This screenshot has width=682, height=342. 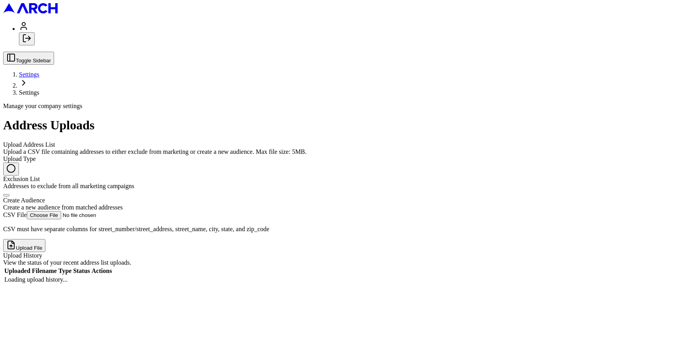 What do you see at coordinates (102, 271) in the screenshot?
I see `th: Actions` at bounding box center [102, 271].